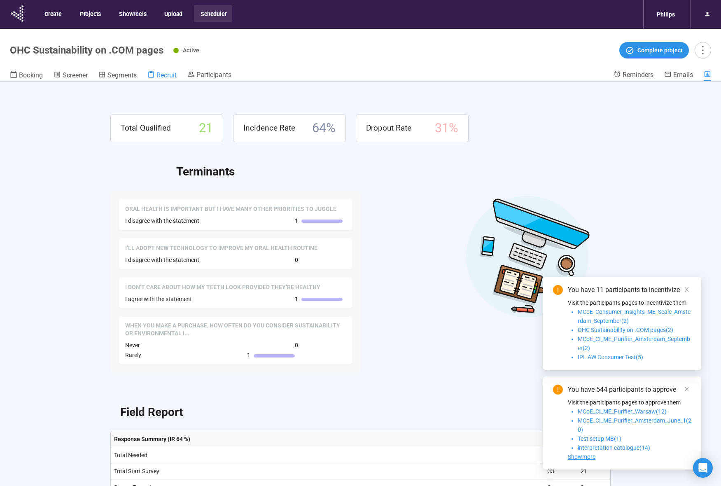 The height and width of the screenshot is (486, 721). What do you see at coordinates (622, 412) in the screenshot?
I see `span: MCoE_CI_ME_Purifier_Warsaw(12)` at bounding box center [622, 412].